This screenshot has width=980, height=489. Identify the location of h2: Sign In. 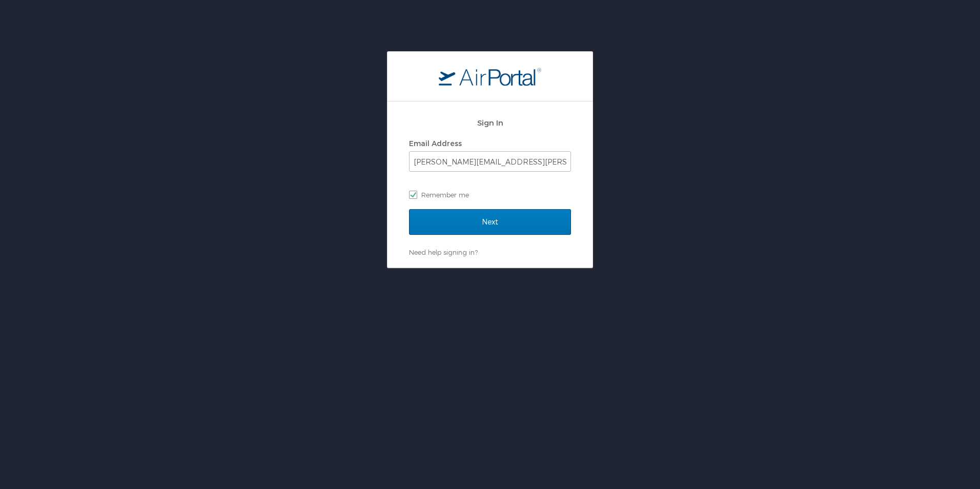
(490, 123).